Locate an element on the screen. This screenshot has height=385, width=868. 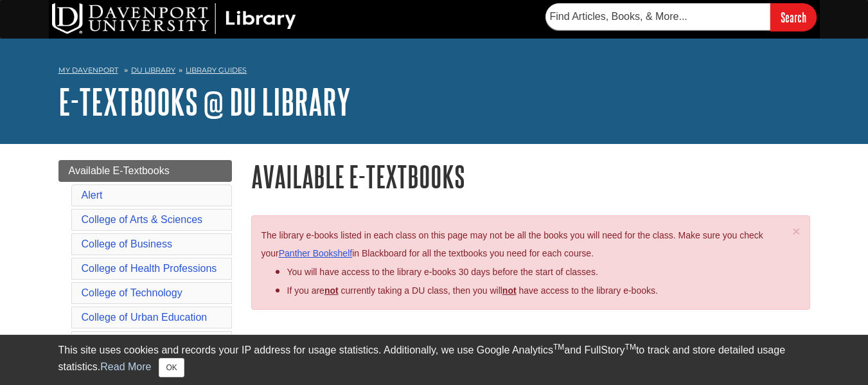
a: College of Urban Education is located at coordinates (145, 317).